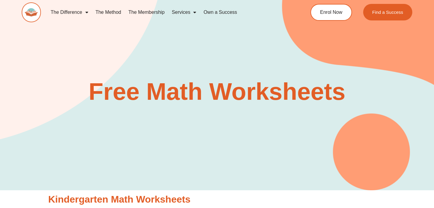  Describe the element at coordinates (387, 12) in the screenshot. I see `span: Find a Success` at that location.